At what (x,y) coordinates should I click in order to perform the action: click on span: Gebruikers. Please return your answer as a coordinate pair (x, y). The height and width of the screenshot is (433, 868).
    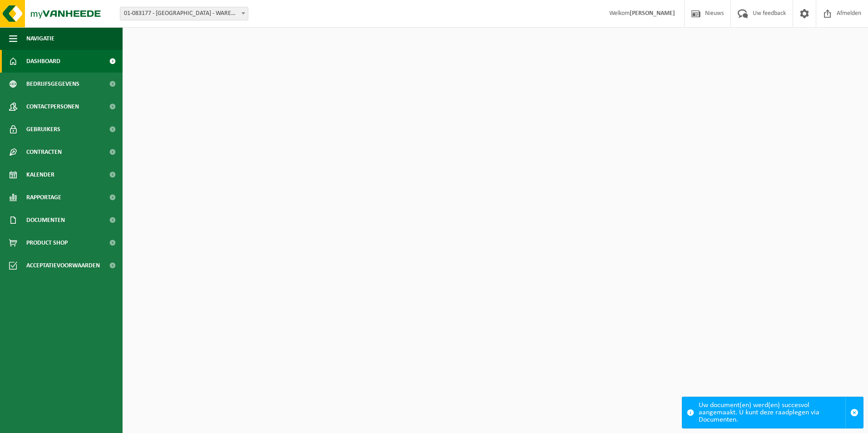
    Looking at the image, I should click on (43, 129).